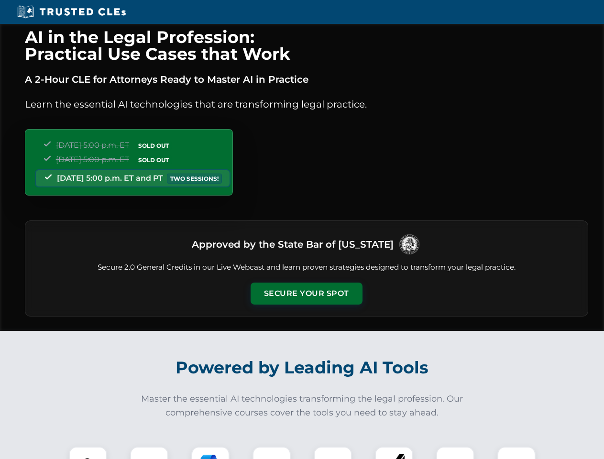 This screenshot has width=604, height=459. What do you see at coordinates (307, 267) in the screenshot?
I see `p: Secure 2.0 General Credits in our Live Webcast and learn proven strategies designed to transform ...` at bounding box center [307, 267].